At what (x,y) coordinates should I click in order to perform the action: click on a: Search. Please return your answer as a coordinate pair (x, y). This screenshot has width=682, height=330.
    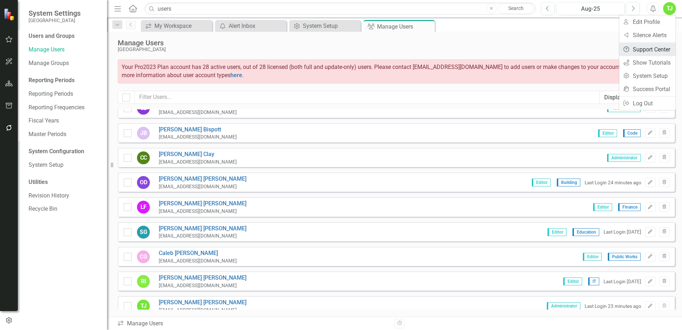
    Looking at the image, I should click on (516, 9).